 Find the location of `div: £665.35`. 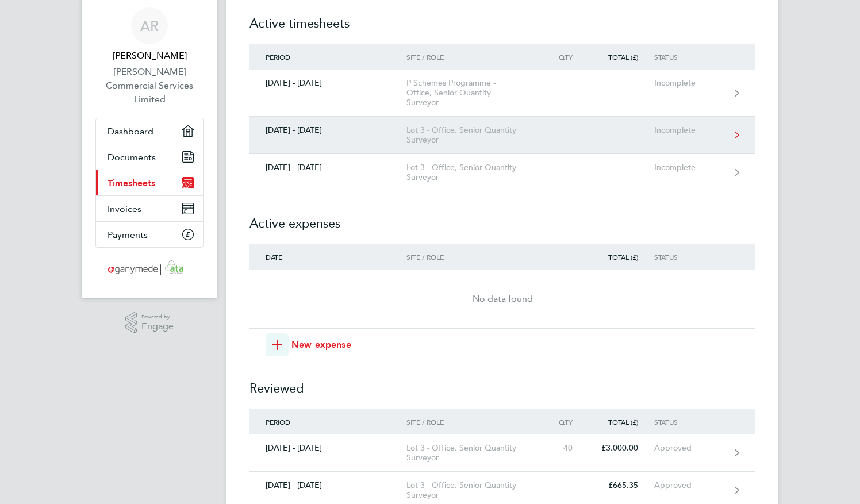

div: £665.35 is located at coordinates (622, 485).